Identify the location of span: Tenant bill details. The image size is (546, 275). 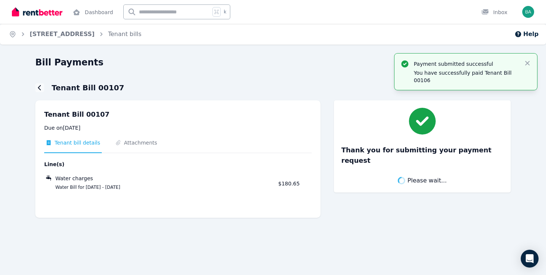
(77, 143).